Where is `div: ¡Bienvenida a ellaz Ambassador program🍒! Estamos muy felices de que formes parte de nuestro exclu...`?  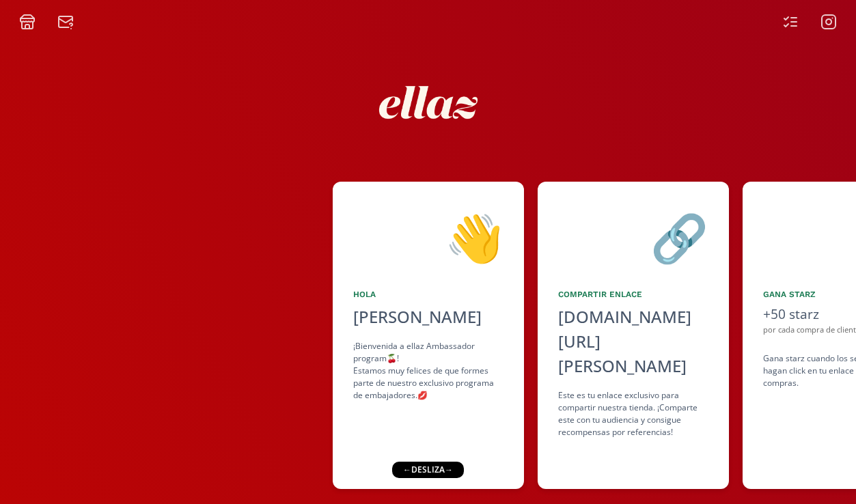 div: ¡Bienvenida a ellaz Ambassador program🍒! Estamos muy felices de que formes parte de nuestro exclu... is located at coordinates (428, 371).